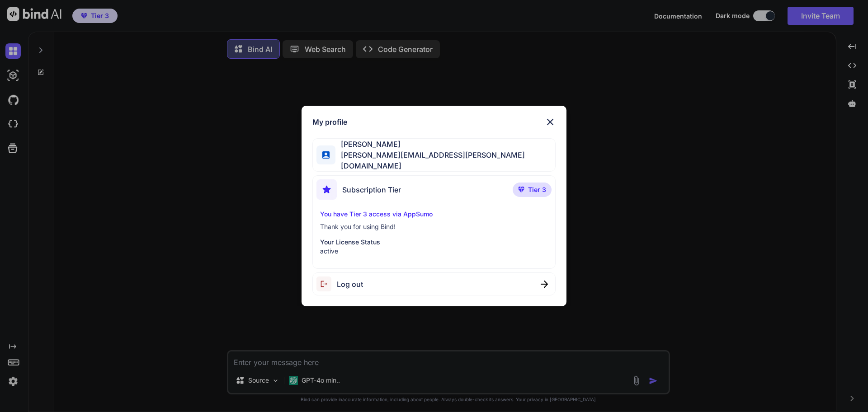  I want to click on p: Your License Status, so click(434, 242).